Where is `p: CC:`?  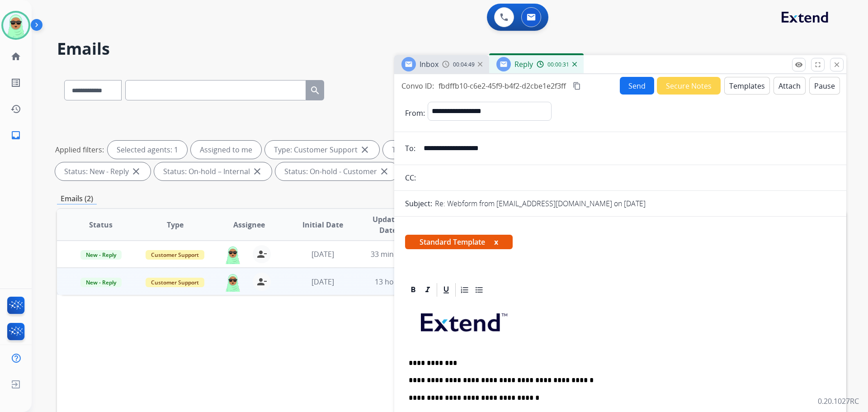 p: CC: is located at coordinates (410, 177).